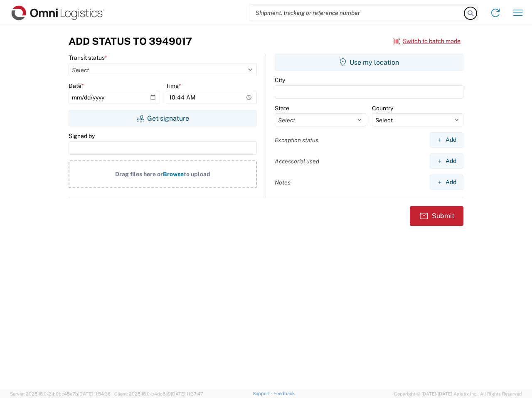 This screenshot has height=398, width=532. Describe the element at coordinates (297, 140) in the screenshot. I see `label: Exception status` at that location.